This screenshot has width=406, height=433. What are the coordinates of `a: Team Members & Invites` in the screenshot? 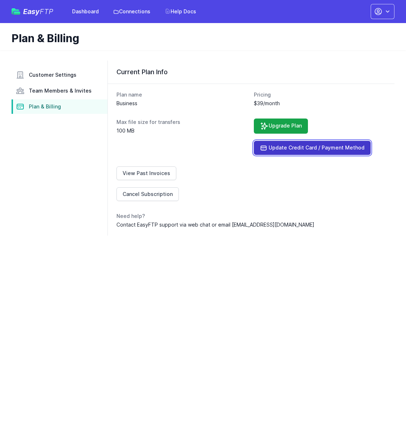 It's located at (59, 91).